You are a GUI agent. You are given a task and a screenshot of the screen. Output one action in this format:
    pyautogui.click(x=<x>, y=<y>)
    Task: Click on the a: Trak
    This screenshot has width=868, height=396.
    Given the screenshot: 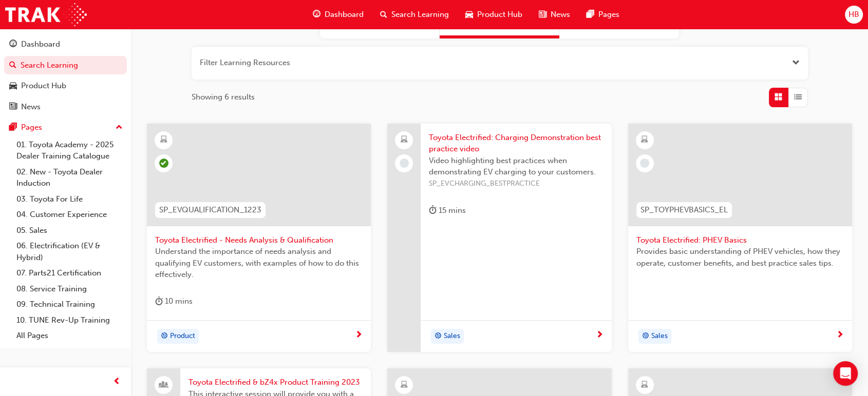 What is the action you would take?
    pyautogui.click(x=46, y=14)
    